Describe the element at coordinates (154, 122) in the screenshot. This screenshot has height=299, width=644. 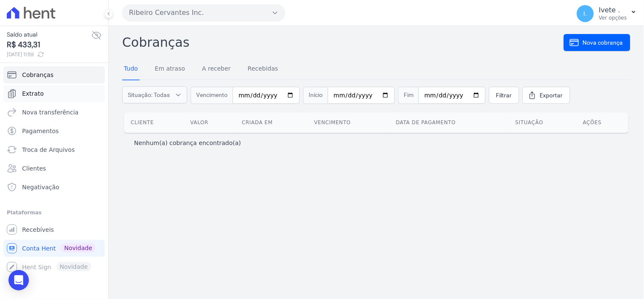
I see `th: Cliente` at that location.